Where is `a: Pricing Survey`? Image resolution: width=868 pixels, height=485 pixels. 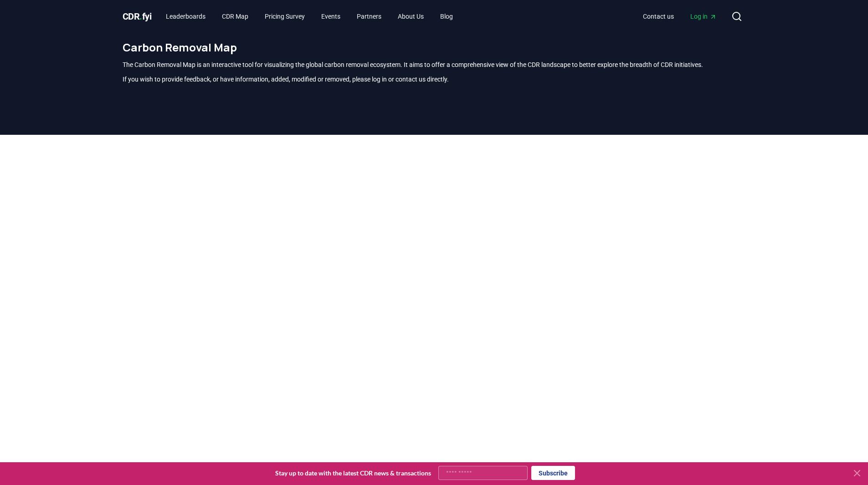 a: Pricing Survey is located at coordinates (284, 16).